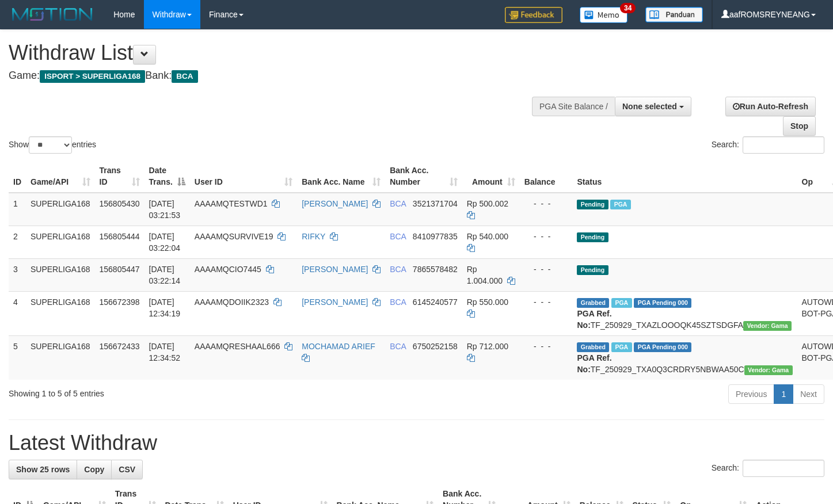 The image size is (833, 504). I want to click on h4: Game: Bank:, so click(276, 76).